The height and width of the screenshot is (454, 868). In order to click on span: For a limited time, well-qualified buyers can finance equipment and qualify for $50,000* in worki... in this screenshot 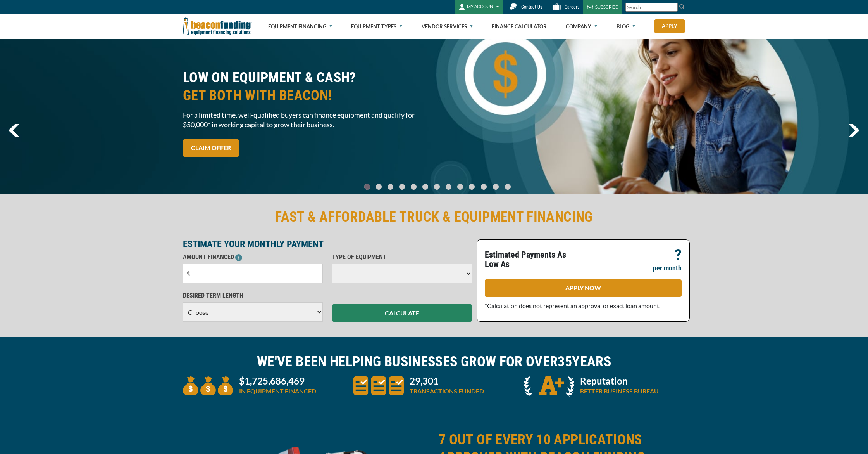, I will do `click(306, 120)`.